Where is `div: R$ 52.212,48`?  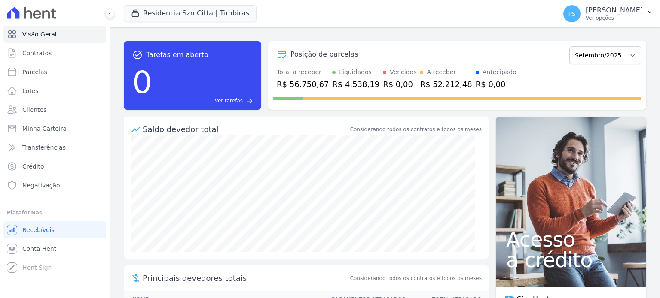
div: R$ 52.212,48 is located at coordinates (445, 84).